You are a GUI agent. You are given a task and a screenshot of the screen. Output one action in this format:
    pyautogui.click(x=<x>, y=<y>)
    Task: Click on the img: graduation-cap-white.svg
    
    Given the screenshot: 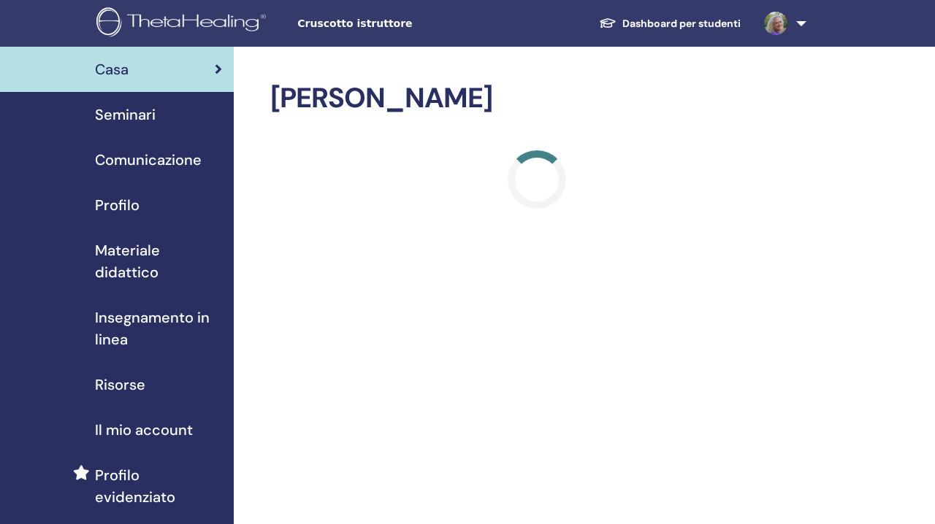 What is the action you would take?
    pyautogui.click(x=608, y=23)
    